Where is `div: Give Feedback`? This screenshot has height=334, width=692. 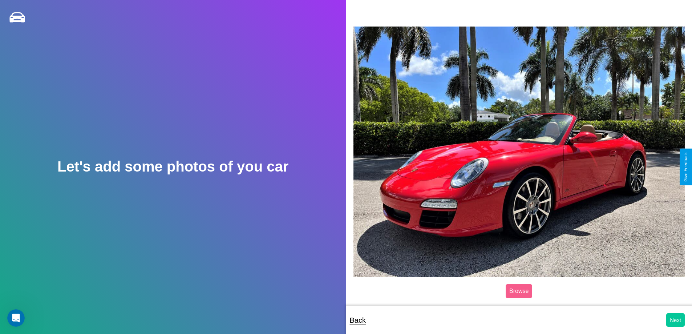
div: Give Feedback is located at coordinates (686, 167).